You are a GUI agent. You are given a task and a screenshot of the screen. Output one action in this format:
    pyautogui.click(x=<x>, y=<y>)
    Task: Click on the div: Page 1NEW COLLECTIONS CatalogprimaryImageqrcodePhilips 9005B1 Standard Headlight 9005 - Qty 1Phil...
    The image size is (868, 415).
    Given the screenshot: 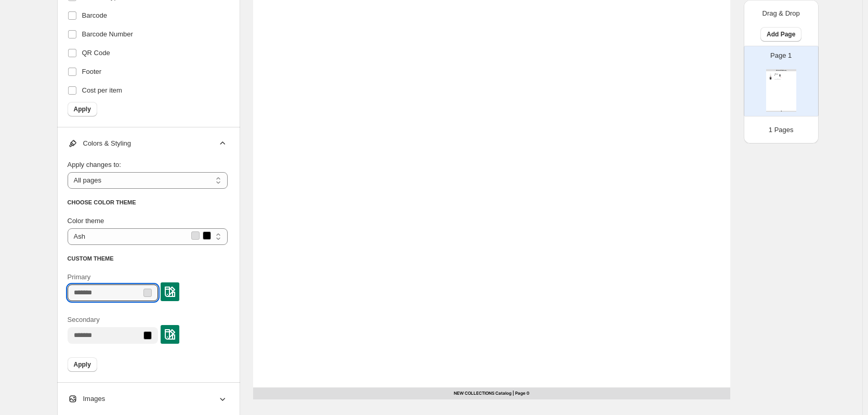 What is the action you would take?
    pyautogui.click(x=781, y=81)
    